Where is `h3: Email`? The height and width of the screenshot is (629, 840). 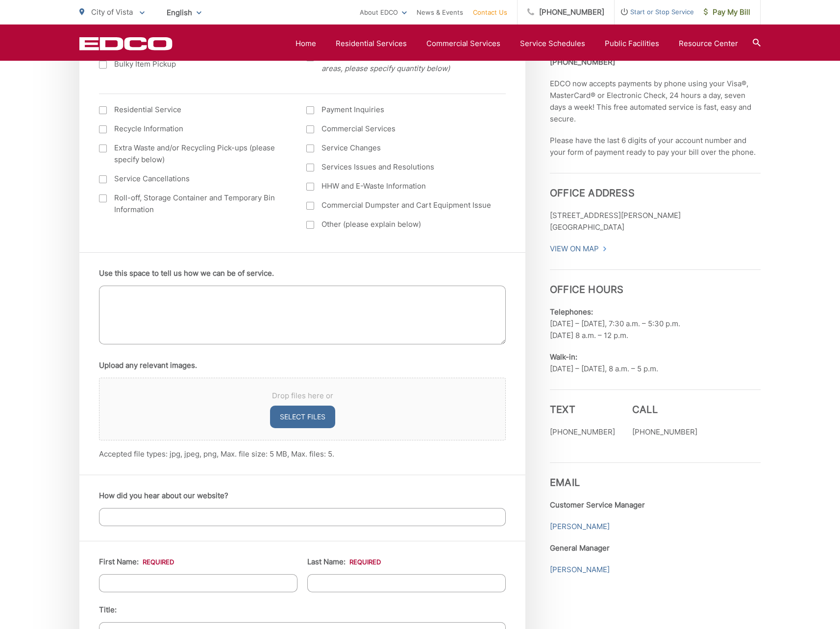 h3: Email is located at coordinates (655, 475).